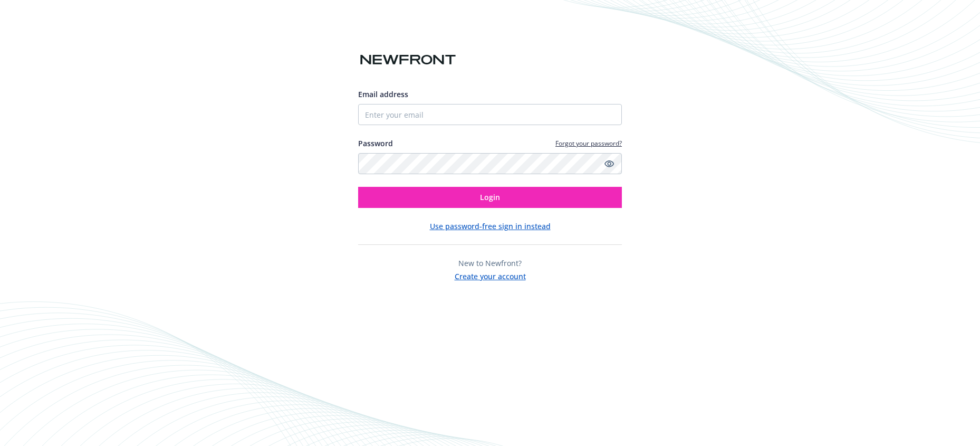  I want to click on button: Use password-free sign in instead, so click(490, 226).